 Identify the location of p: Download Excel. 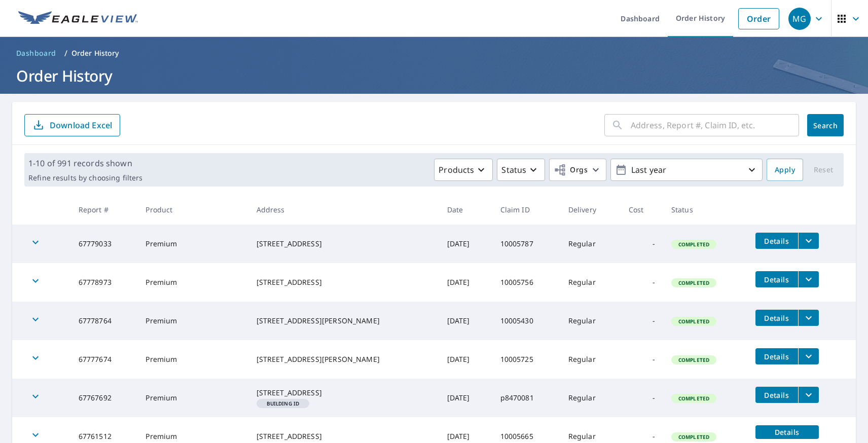
(81, 126).